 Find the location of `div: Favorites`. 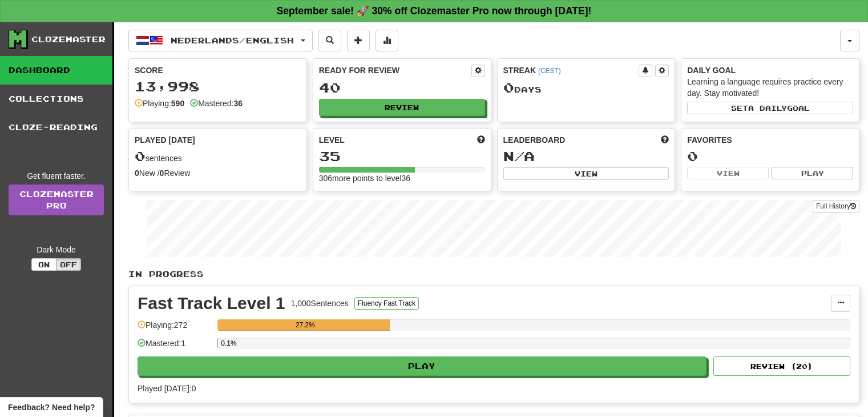

div: Favorites is located at coordinates (770, 140).